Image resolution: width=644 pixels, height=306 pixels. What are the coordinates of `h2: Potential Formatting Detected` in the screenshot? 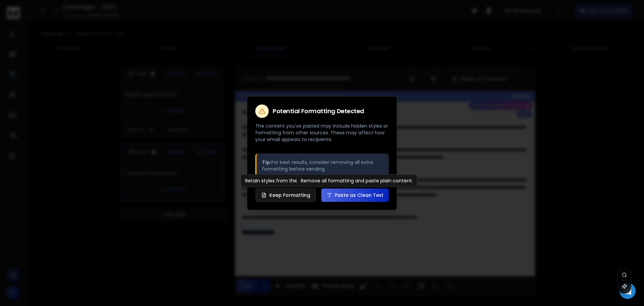 It's located at (318, 111).